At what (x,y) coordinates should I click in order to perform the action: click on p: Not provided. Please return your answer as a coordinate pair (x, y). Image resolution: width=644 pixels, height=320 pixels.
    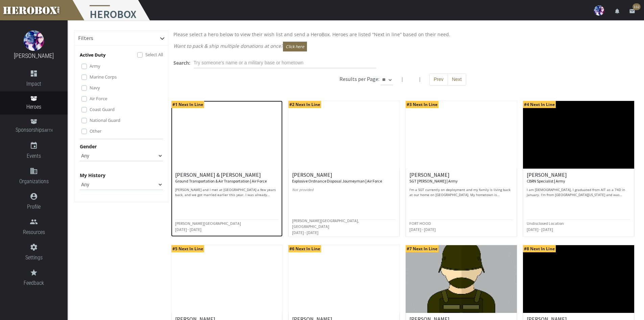
    Looking at the image, I should click on (344, 192).